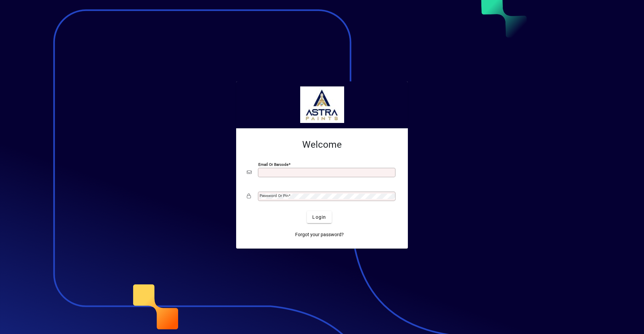  What do you see at coordinates (319, 217) in the screenshot?
I see `span: Login` at bounding box center [319, 217].